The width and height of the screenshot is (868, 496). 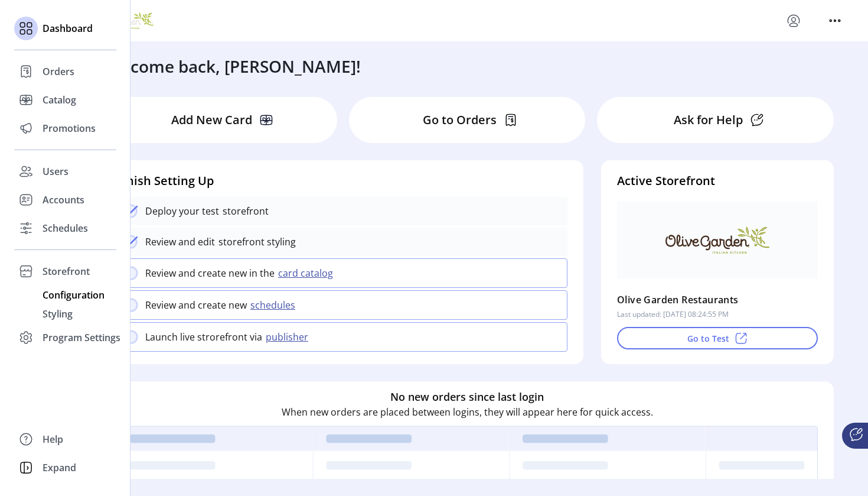 I want to click on span: Orders, so click(x=59, y=72).